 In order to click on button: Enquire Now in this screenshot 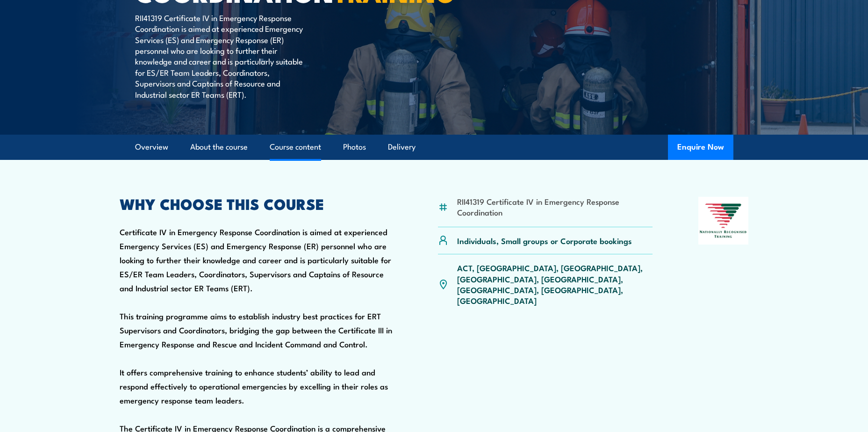, I will do `click(701, 147)`.